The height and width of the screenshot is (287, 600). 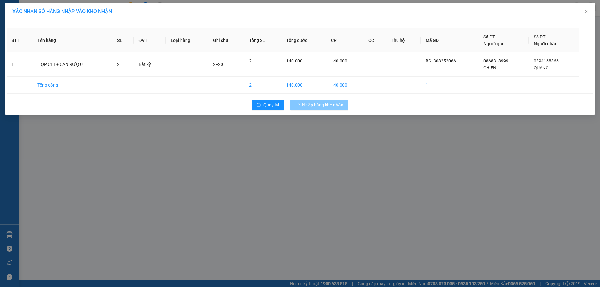 I want to click on td: Bất kỳ, so click(x=150, y=64).